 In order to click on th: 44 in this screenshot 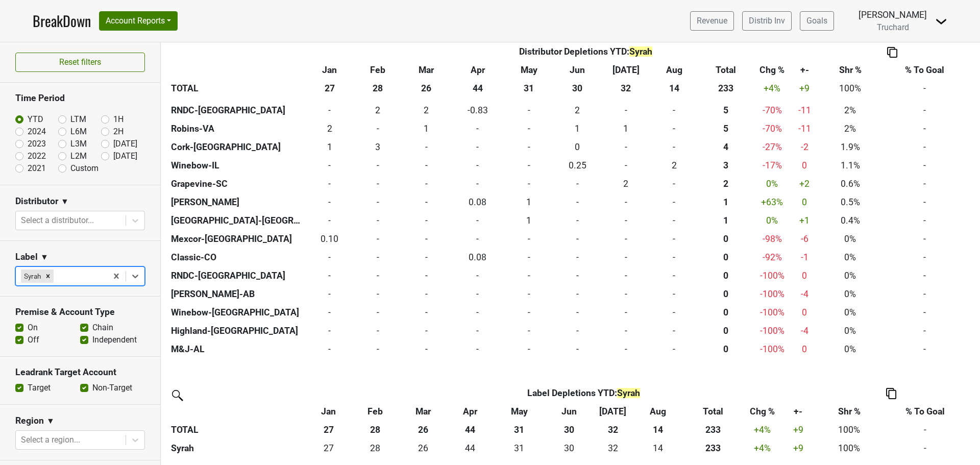, I will do `click(478, 88)`.